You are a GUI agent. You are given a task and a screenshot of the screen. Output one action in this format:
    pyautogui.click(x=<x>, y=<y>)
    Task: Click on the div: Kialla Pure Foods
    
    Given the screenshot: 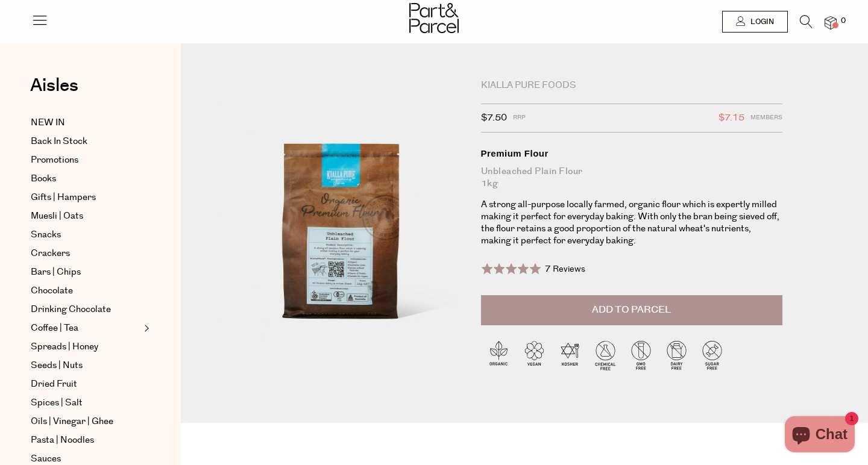 What is the action you would take?
    pyautogui.click(x=632, y=85)
    